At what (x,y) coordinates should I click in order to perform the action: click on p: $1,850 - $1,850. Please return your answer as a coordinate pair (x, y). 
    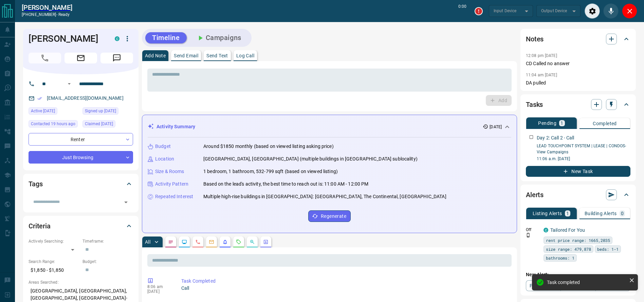
    Looking at the image, I should click on (53, 270).